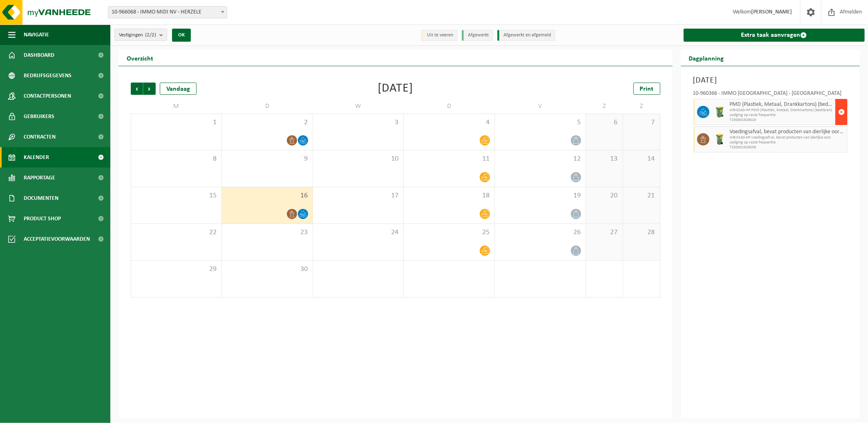  I want to click on span: 25, so click(449, 233).